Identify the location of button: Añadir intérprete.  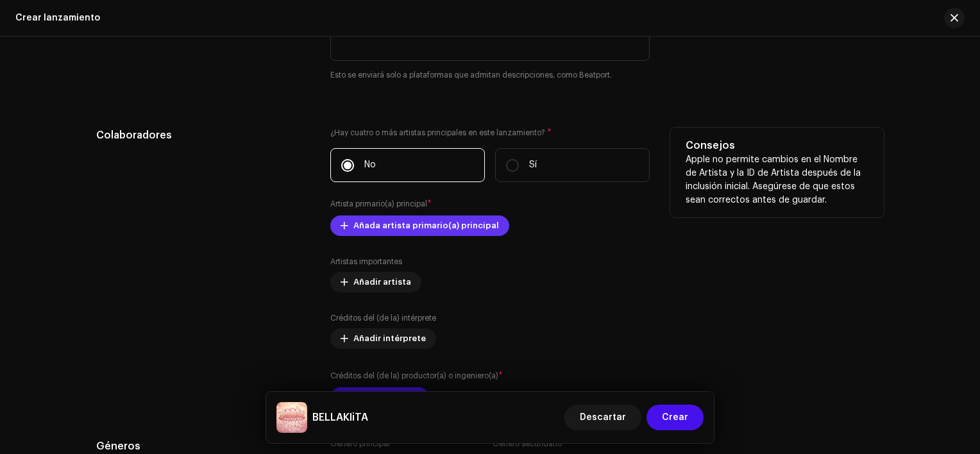
(383, 339).